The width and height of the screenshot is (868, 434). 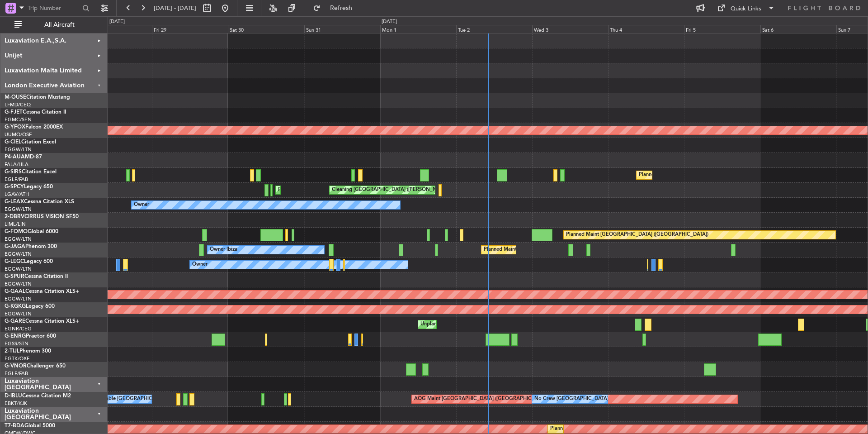 What do you see at coordinates (53, 8) in the screenshot?
I see `input: Trip Number` at bounding box center [53, 8].